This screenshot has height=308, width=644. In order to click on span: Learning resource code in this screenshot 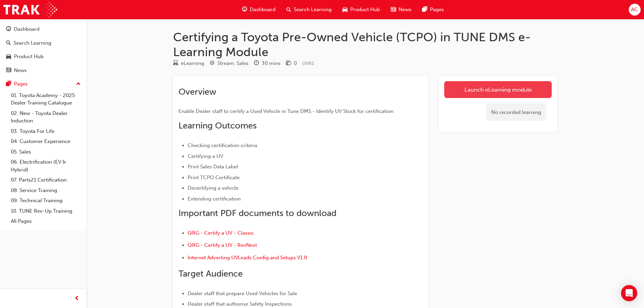, I will do `click(308, 63)`.